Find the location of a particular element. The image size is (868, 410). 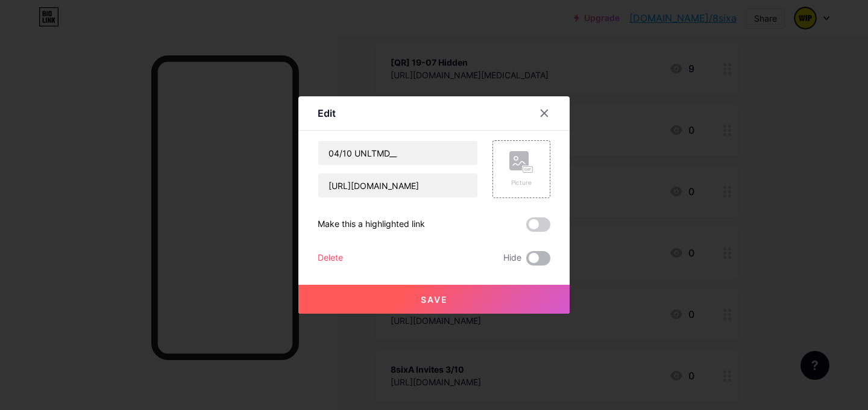

button: Save is located at coordinates (434, 299).